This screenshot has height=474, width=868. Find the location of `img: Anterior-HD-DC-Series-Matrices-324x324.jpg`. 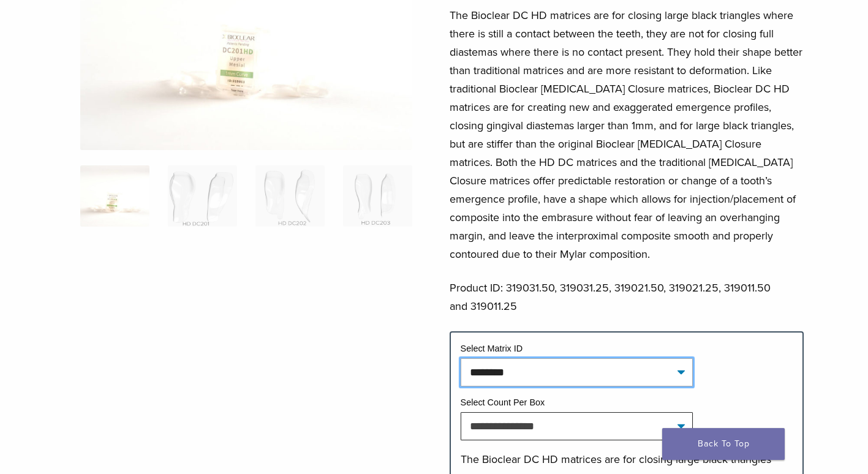

img: Anterior-HD-DC-Series-Matrices-324x324.jpg is located at coordinates (115, 196).